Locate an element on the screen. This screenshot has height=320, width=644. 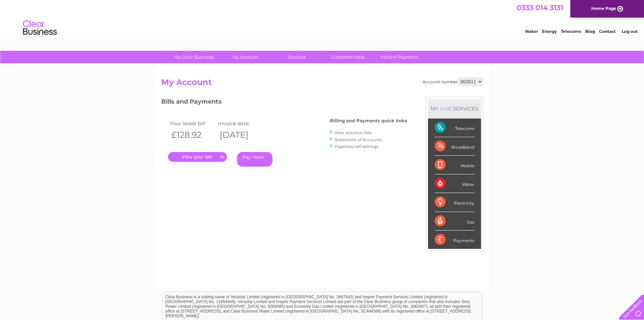
div: Gas is located at coordinates (455, 221).